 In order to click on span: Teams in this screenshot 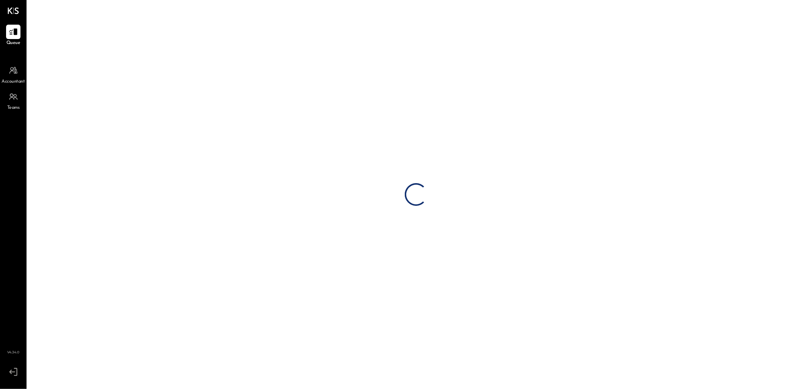, I will do `click(13, 108)`.